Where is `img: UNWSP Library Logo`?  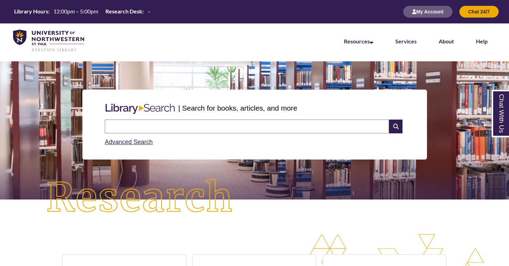 img: UNWSP Library Logo is located at coordinates (49, 41).